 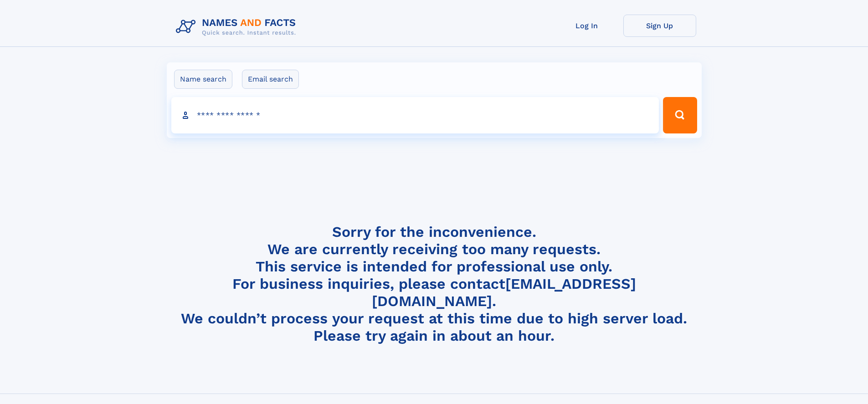 What do you see at coordinates (415, 115) in the screenshot?
I see `input: search input` at bounding box center [415, 115].